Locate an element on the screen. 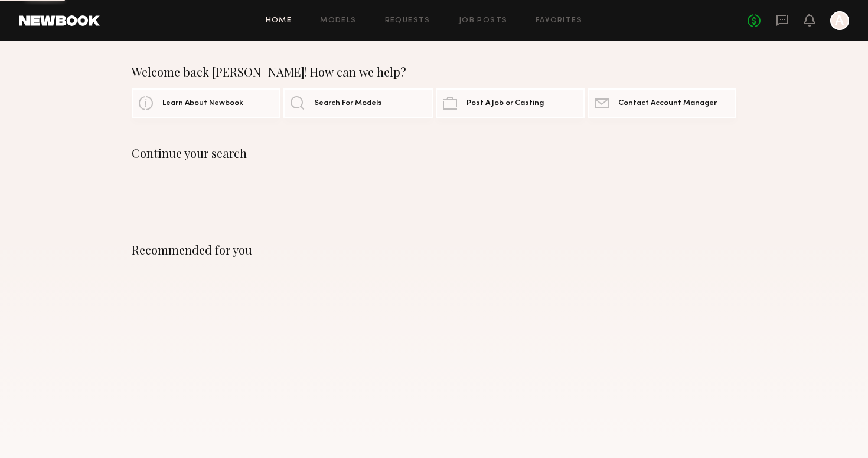  a: Contact Account Manager is located at coordinates (661, 103).